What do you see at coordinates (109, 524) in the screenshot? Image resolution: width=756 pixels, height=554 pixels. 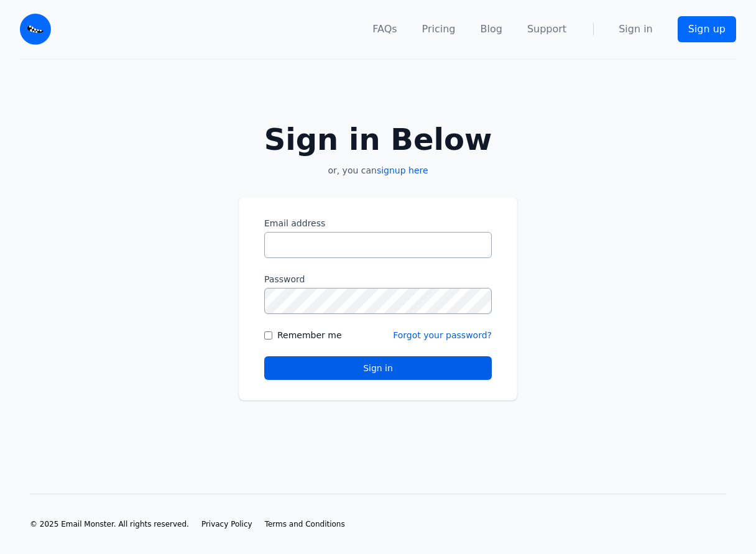 I see `li: © 2025 Email Monster. All rights reserved.` at bounding box center [109, 524].